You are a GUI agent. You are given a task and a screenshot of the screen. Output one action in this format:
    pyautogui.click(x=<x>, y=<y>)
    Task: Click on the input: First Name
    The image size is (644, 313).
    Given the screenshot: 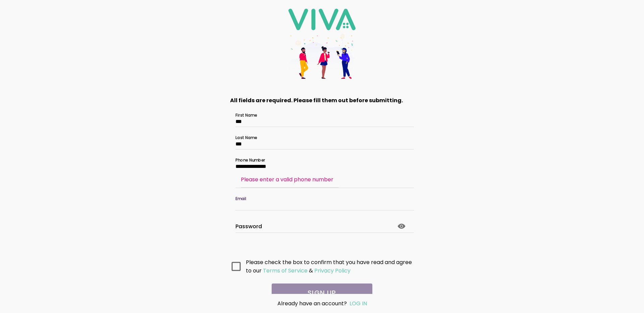 What is the action you would take?
    pyautogui.click(x=322, y=121)
    